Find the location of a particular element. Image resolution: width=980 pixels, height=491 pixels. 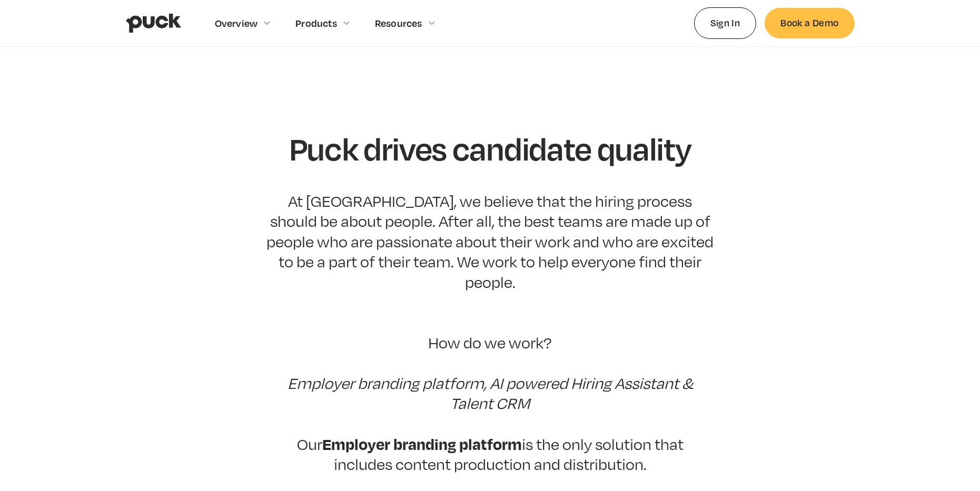

a: Book a Demo is located at coordinates (809, 23).